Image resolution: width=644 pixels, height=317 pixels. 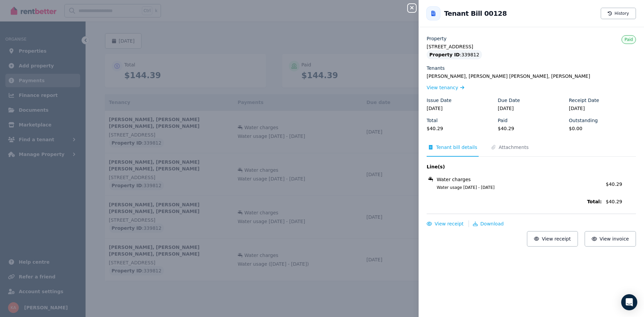 What do you see at coordinates (509, 100) in the screenshot?
I see `label: Due Date` at bounding box center [509, 100].